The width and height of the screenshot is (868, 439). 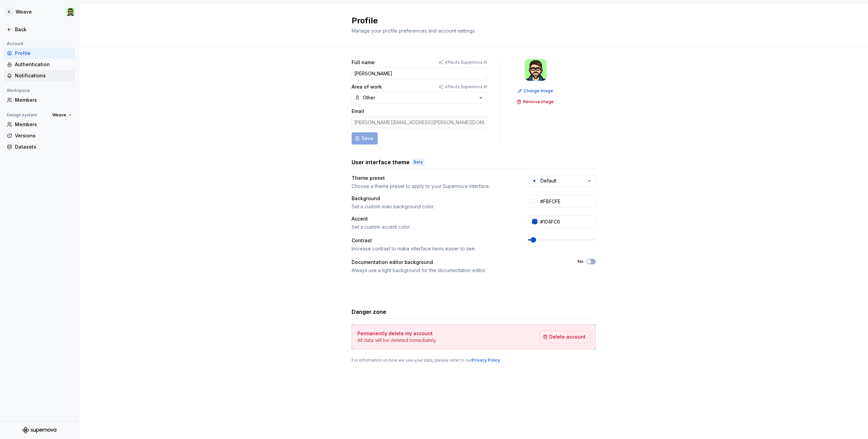 What do you see at coordinates (39, 147) in the screenshot?
I see `a: Datasets` at bounding box center [39, 147].